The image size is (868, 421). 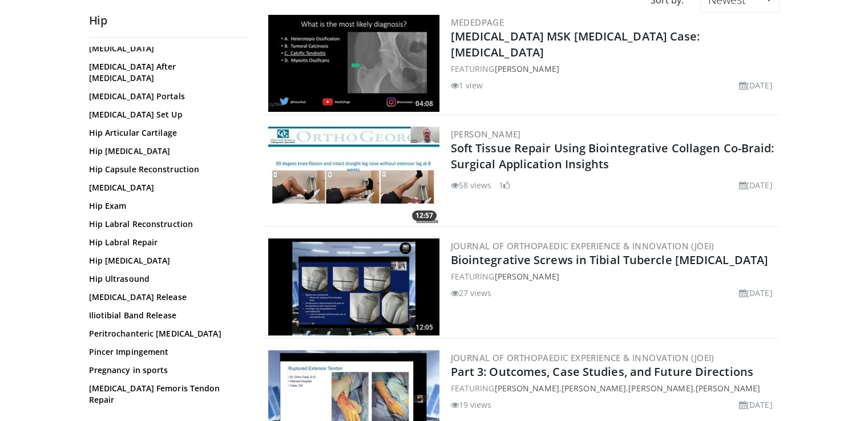 I want to click on img: c28faab9-c4a6-4db2-ad81-9ac83c375198.300x170_q85_crop-smart_upscale.jpg, so click(x=354, y=287).